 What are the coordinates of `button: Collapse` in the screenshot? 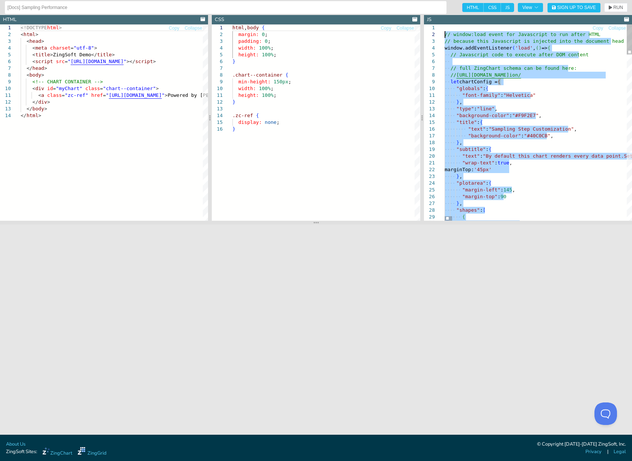 It's located at (193, 28).